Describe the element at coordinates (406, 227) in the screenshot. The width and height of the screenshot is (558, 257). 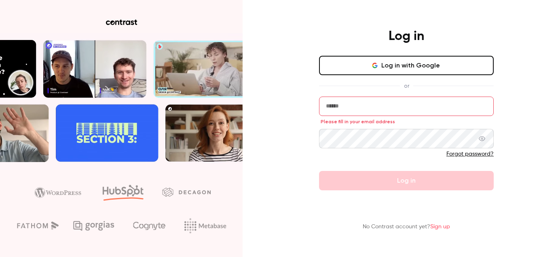
I see `p: No Contrast account yet?` at that location.